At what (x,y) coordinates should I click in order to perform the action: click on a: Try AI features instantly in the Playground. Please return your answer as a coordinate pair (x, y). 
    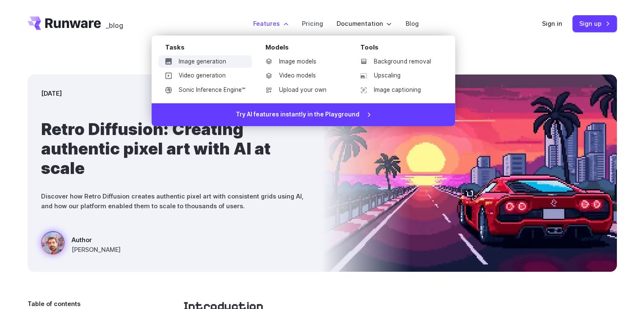
    Looking at the image, I should click on (303, 115).